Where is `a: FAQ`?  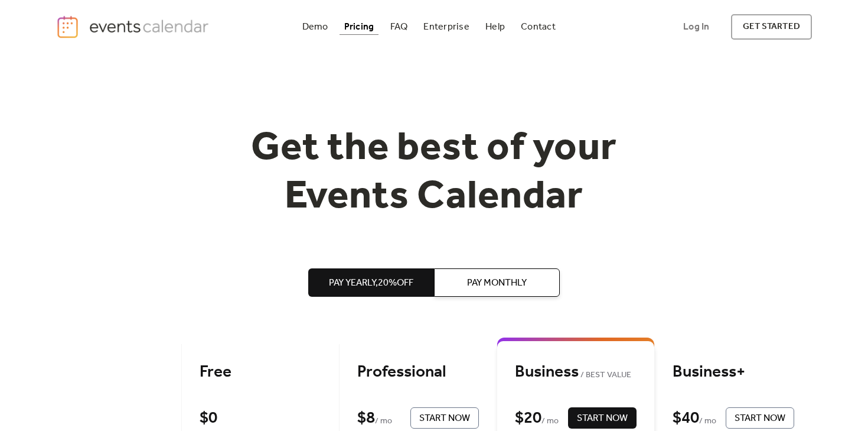
a: FAQ is located at coordinates (399, 27).